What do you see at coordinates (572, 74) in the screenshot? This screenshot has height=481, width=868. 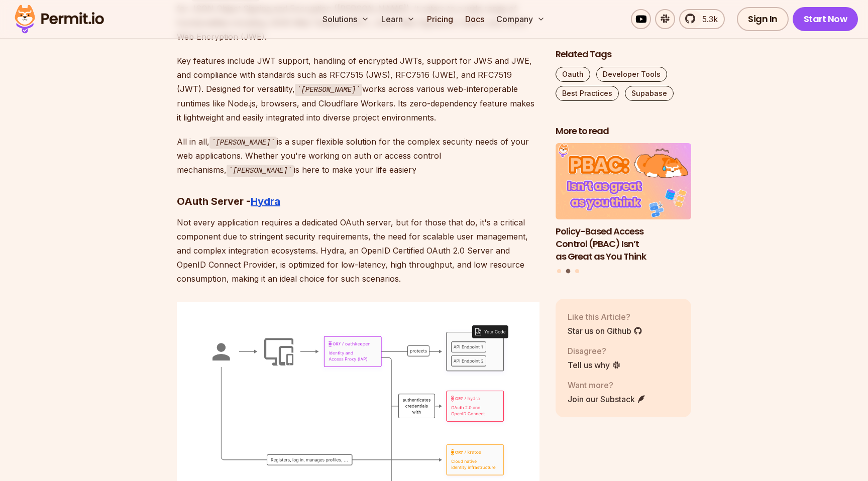 I see `a: Oauth` at bounding box center [572, 74].